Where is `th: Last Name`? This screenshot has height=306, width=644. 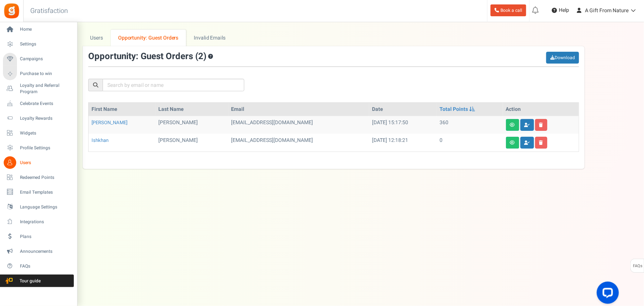
th: Last Name is located at coordinates (191, 109).